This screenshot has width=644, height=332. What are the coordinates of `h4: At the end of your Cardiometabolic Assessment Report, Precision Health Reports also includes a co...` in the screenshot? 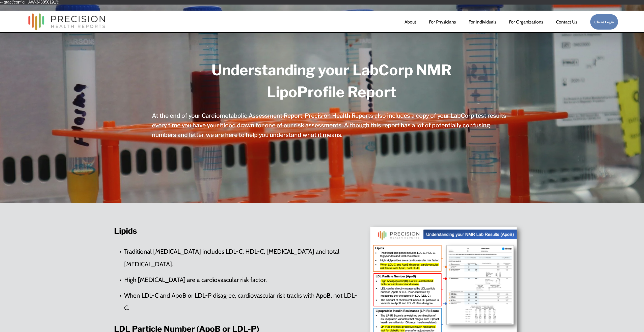 It's located at (332, 126).